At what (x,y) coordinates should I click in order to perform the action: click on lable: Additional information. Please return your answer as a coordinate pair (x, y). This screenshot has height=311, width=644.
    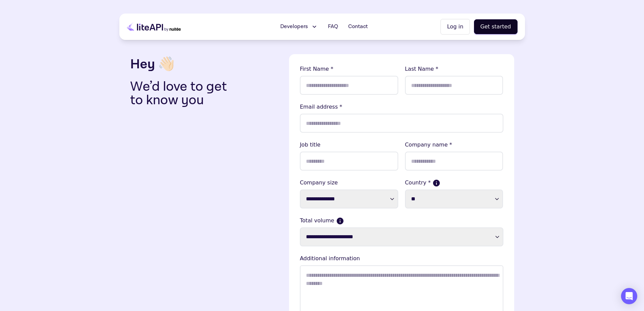
    Looking at the image, I should click on (402, 259).